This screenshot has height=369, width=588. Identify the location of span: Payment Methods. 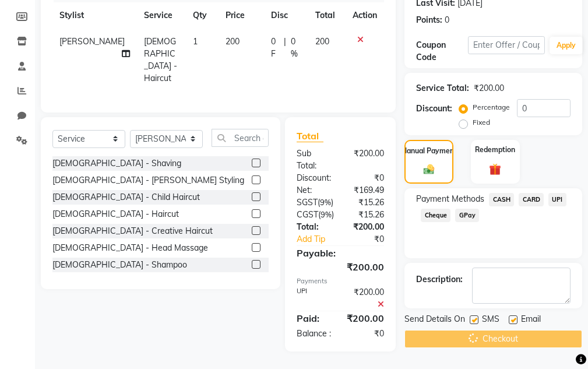
(450, 199).